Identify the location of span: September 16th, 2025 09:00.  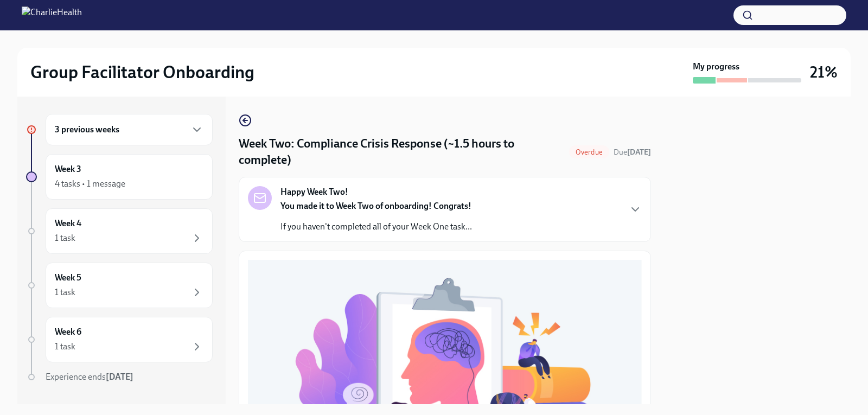
(632, 152).